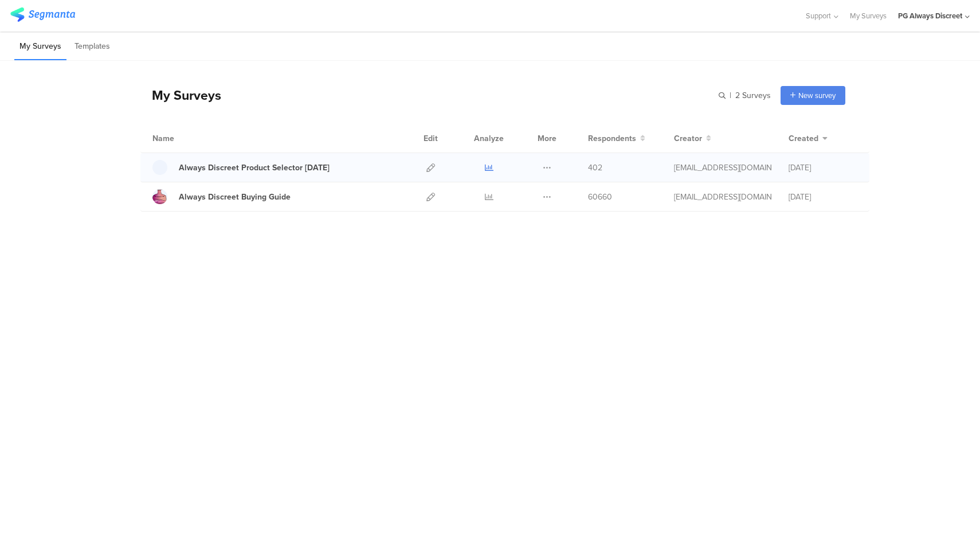 This screenshot has width=980, height=543. I want to click on div: Name, so click(187, 138).